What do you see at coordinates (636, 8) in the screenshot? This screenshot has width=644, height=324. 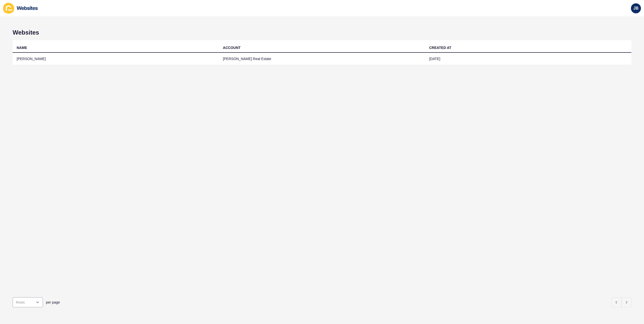 I see `span: JB` at bounding box center [636, 8].